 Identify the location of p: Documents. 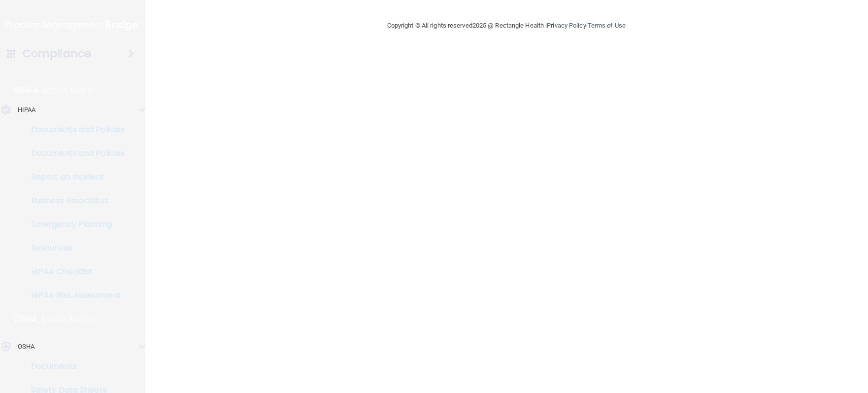
(74, 366).